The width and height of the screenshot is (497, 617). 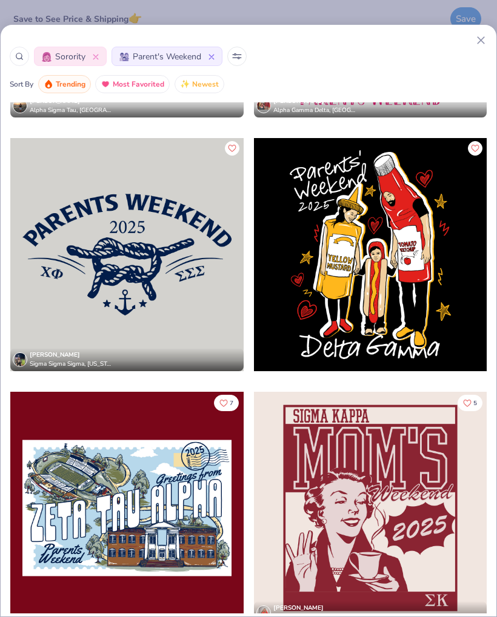 What do you see at coordinates (132, 84) in the screenshot?
I see `button: Most Favorited` at bounding box center [132, 84].